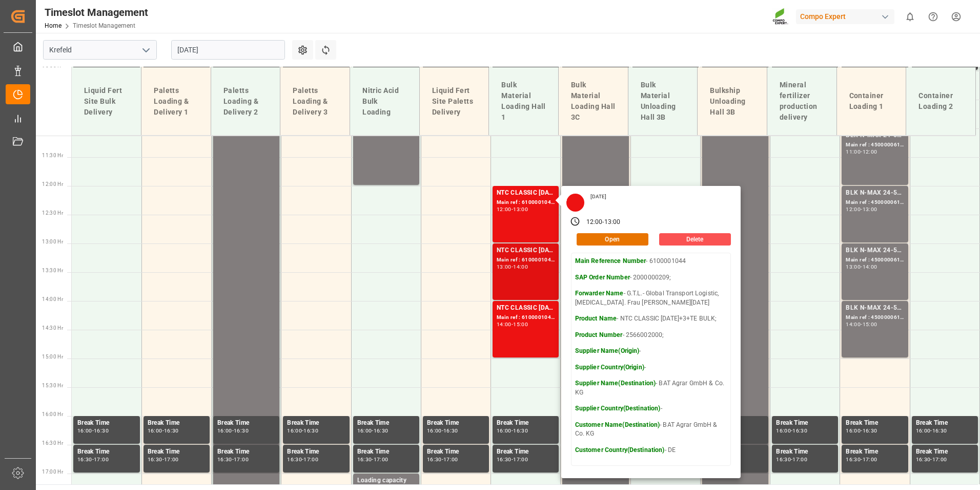  What do you see at coordinates (934, 16) in the screenshot?
I see `button: Help Center` at bounding box center [934, 16].